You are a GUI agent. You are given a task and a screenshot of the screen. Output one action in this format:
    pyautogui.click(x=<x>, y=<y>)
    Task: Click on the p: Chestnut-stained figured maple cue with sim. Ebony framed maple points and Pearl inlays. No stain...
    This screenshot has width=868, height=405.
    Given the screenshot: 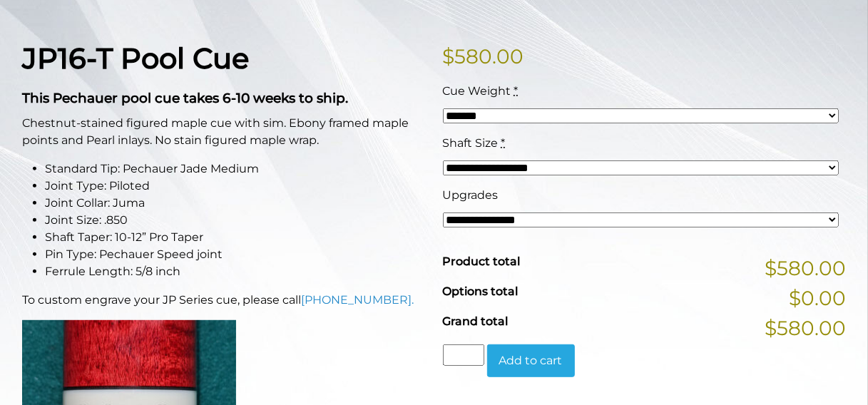 What is the action you would take?
    pyautogui.click(x=224, y=132)
    